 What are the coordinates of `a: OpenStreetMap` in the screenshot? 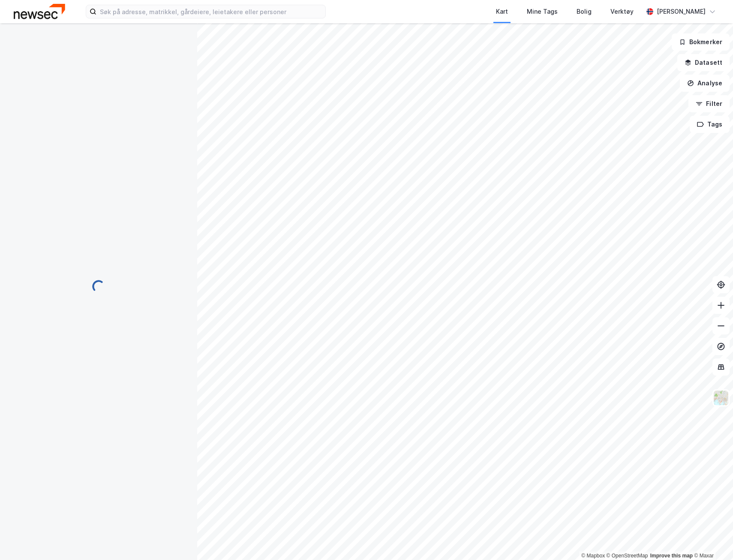 It's located at (627, 555).